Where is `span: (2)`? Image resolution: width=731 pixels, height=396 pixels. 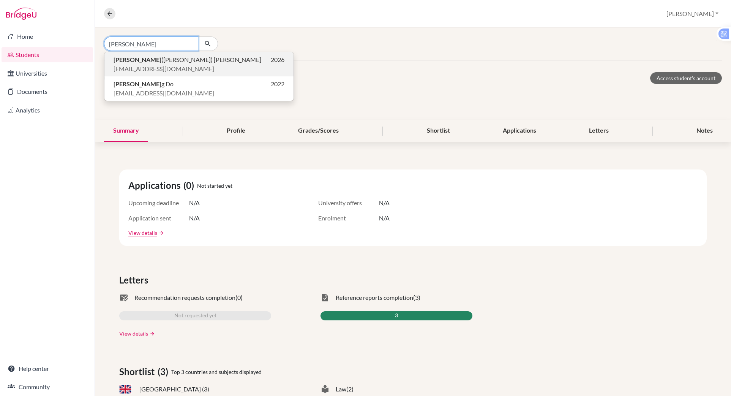
span: (2) is located at coordinates (350, 389).